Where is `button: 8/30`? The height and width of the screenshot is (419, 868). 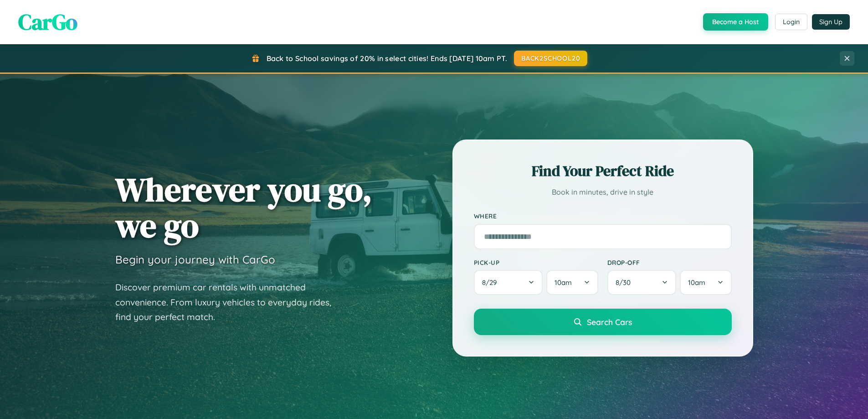
button: 8/30 is located at coordinates (642, 283).